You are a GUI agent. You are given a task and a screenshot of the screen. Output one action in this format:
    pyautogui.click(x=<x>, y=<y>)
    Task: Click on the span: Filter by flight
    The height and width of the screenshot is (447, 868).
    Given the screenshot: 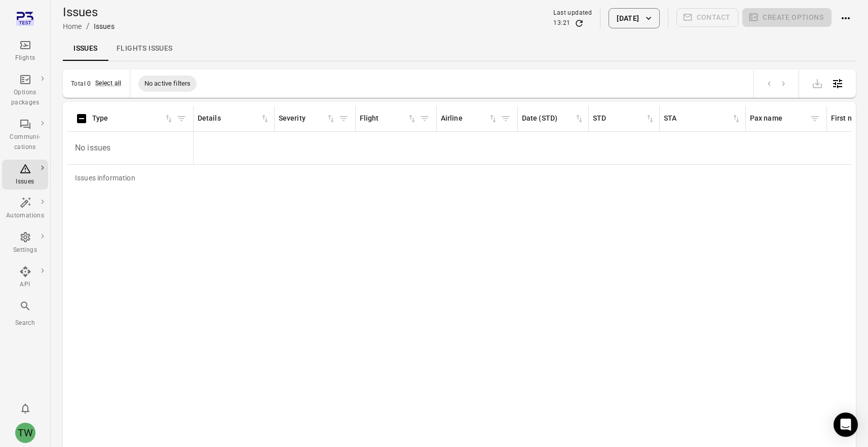 What is the action you would take?
    pyautogui.click(x=425, y=118)
    